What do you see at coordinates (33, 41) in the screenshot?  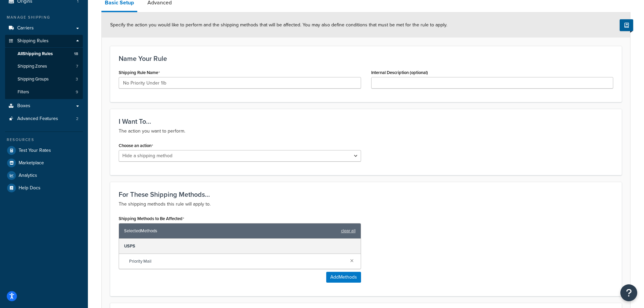 I see `span: Shipping Rules` at bounding box center [33, 41].